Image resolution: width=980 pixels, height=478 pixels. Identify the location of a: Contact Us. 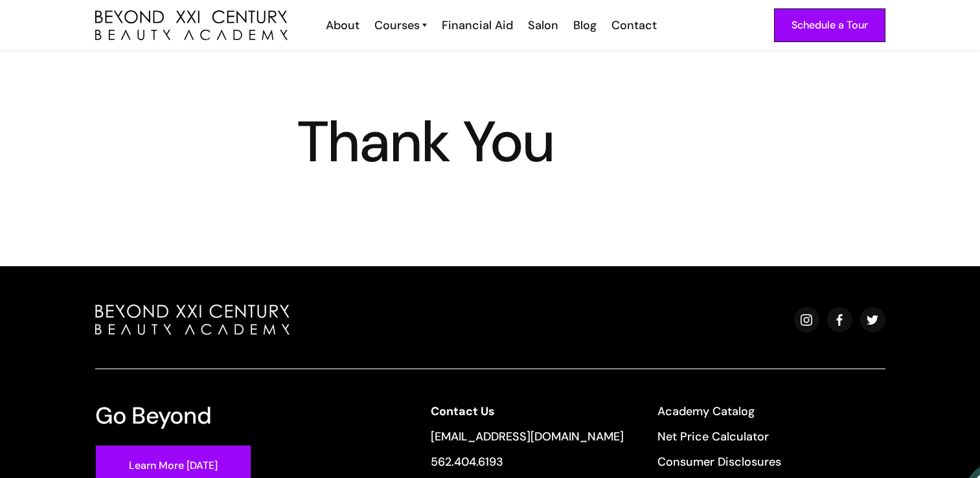
(527, 411).